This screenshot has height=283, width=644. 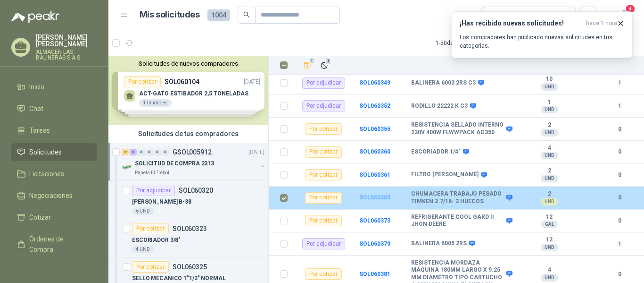 What do you see at coordinates (375, 106) in the screenshot?
I see `b: SOL060352` at bounding box center [375, 106].